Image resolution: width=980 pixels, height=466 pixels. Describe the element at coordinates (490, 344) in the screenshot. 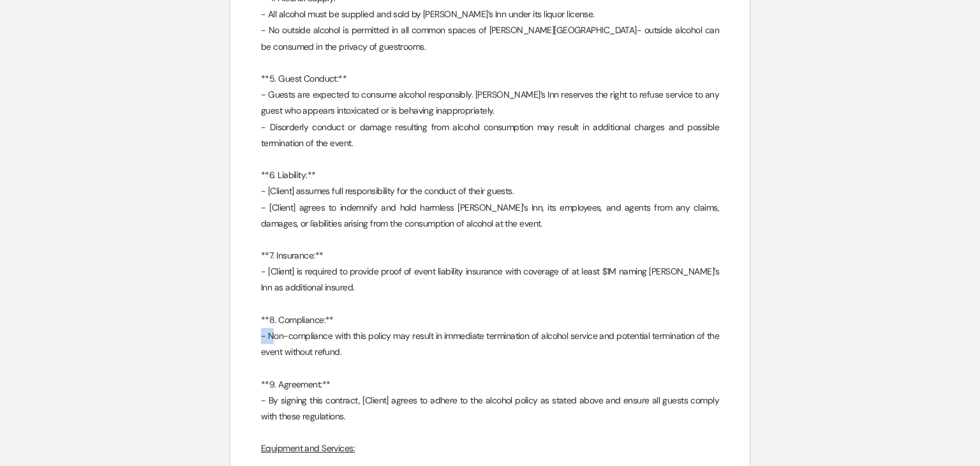

I see `p: - Non-compliance with this policy may result in immediate termination of alcohol service and pote...` at that location.